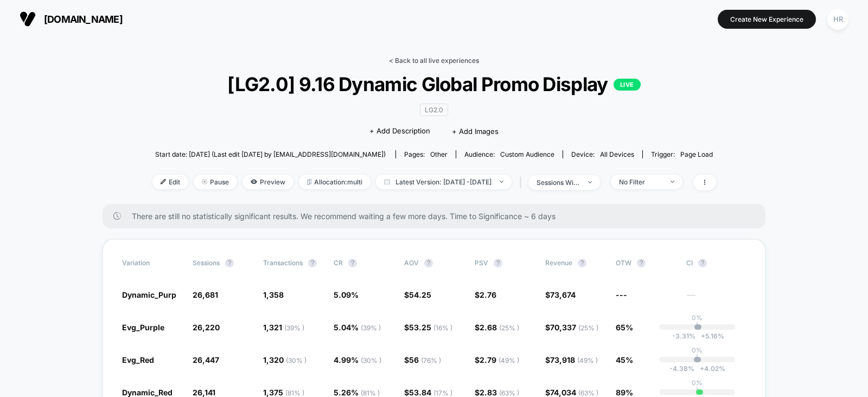 The image size is (868, 397). What do you see at coordinates (430, 360) in the screenshot?
I see `span: ( 76 % )` at bounding box center [430, 360].